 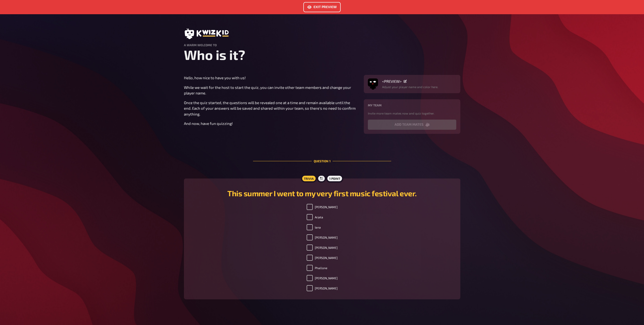 I want to click on div: Trivia, so click(x=309, y=178).